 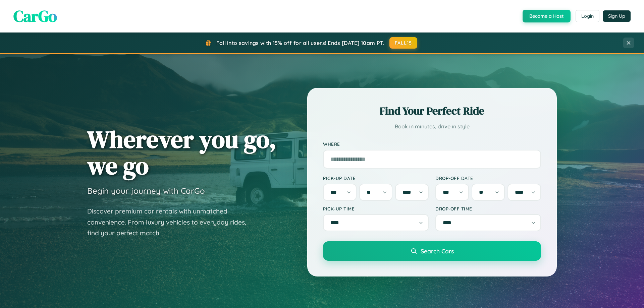 I want to click on h1: Wherever you go, we go, so click(x=182, y=153).